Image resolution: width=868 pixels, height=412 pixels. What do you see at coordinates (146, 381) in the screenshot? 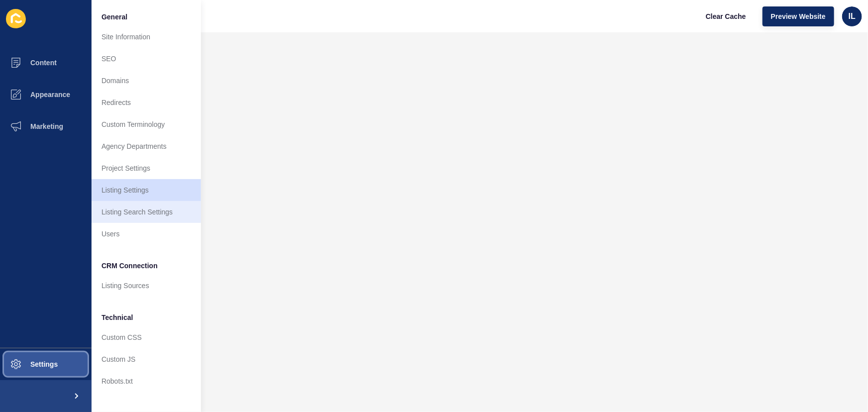
I see `a: Robots.txt` at bounding box center [146, 381].